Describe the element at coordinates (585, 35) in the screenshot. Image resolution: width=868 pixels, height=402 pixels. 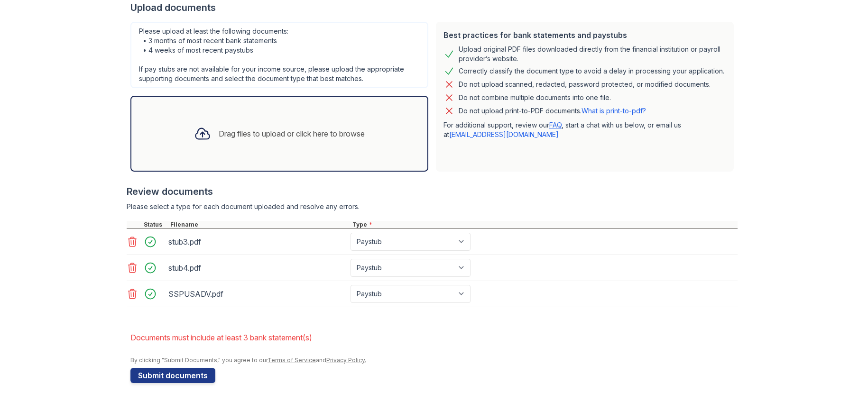
I see `div: Best practices for bank statements and paystubs` at that location.